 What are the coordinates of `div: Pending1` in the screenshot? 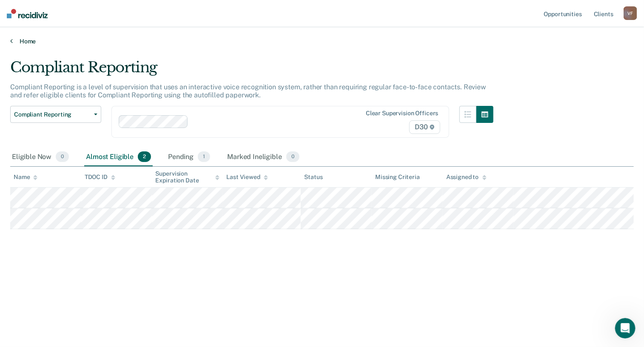 It's located at (189, 157).